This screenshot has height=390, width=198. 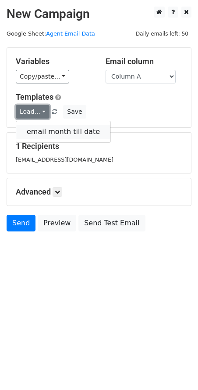 I want to click on a: Send Test Email, so click(x=112, y=223).